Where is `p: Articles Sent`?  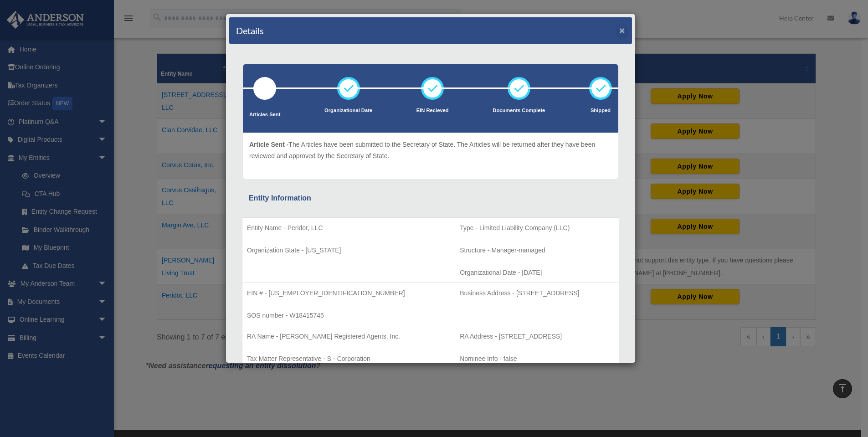 p: Articles Sent is located at coordinates (265, 115).